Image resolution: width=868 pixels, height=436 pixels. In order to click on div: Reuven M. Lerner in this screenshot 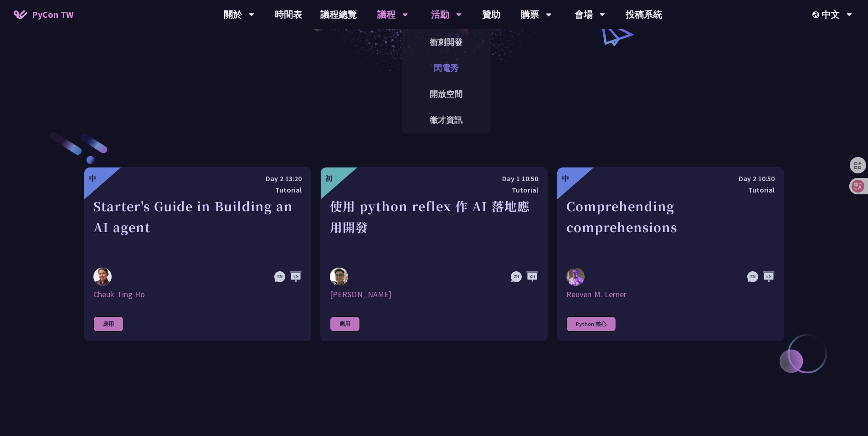, I will do `click(670, 295)`.